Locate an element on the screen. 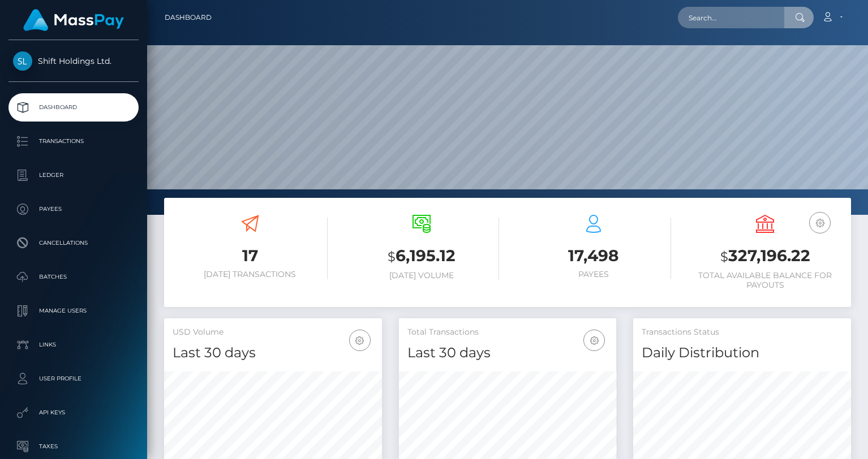 This screenshot has height=459, width=868. a: User Profile is located at coordinates (73, 379).